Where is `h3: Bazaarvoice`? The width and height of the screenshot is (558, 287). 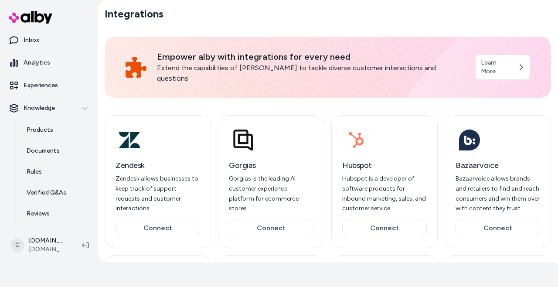 h3: Bazaarvoice is located at coordinates (498, 165).